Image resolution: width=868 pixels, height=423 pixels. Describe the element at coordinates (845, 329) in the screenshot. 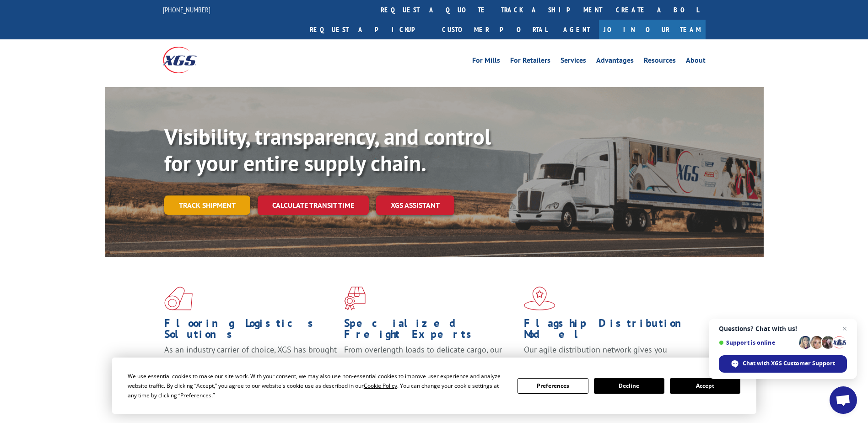

I see `span: Close chat` at that location.